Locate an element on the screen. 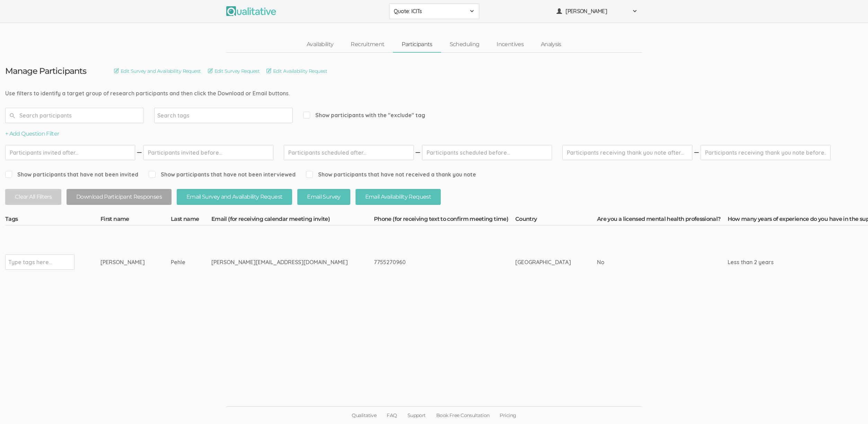  a: Scheduling is located at coordinates (465, 44).